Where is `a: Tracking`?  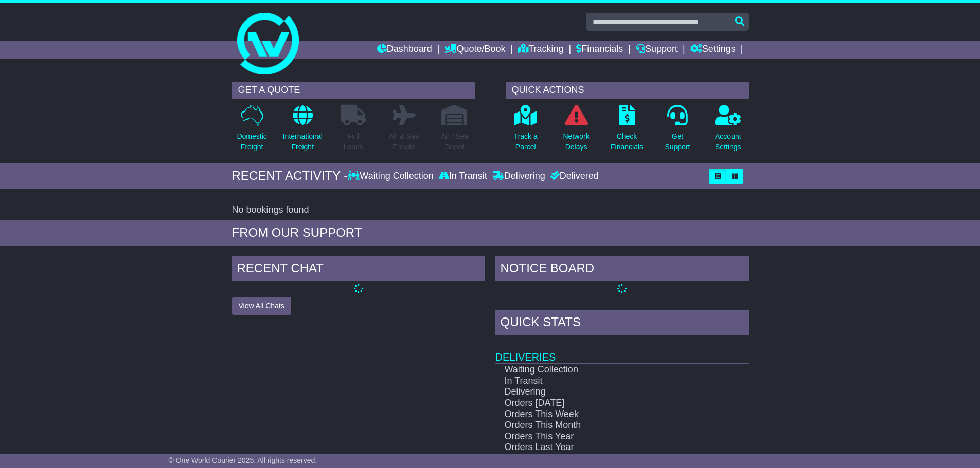
a: Tracking is located at coordinates (541, 50).